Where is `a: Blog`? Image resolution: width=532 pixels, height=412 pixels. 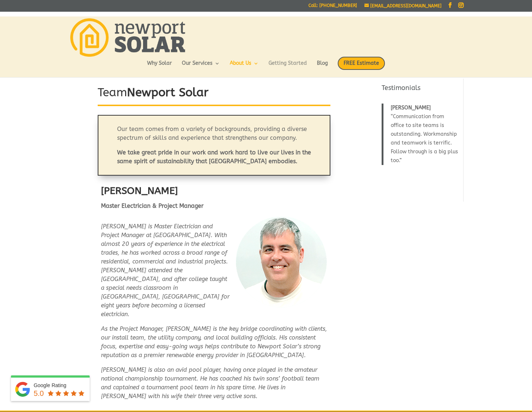
a: Blog is located at coordinates (323, 67).